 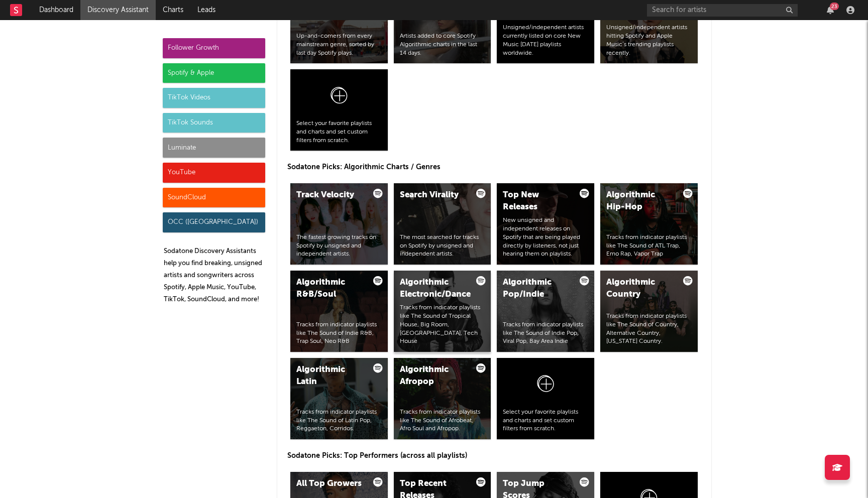 I want to click on div: SoundCloud, so click(x=214, y=198).